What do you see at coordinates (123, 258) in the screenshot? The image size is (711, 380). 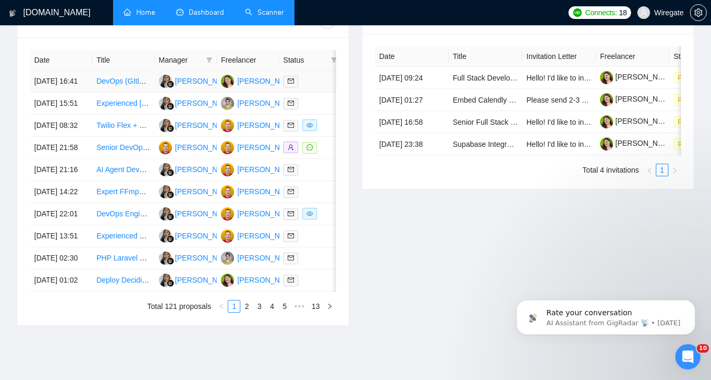 I see `td: PHP Laravel Developer for Document System` at bounding box center [123, 258].